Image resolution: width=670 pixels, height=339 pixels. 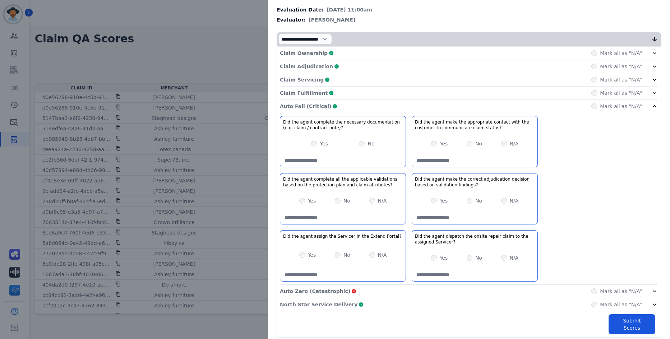 I want to click on h3: Did the agent assign the Servicer in the Extend Portal?, so click(x=342, y=236).